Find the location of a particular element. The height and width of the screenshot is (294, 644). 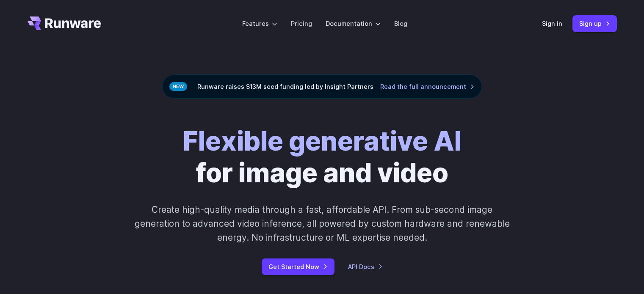

strong: Flexible generative AI is located at coordinates (322, 141).